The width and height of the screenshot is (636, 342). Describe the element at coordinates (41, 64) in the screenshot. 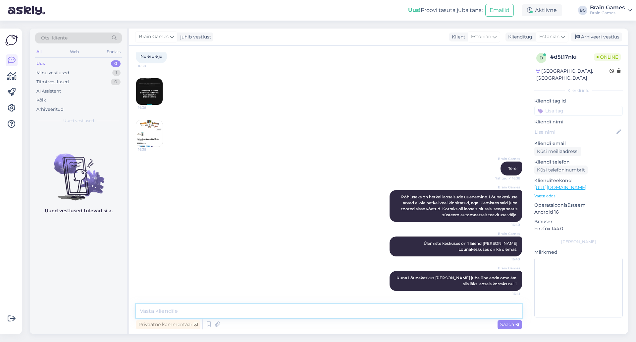

I see `div: Uus` at that location.